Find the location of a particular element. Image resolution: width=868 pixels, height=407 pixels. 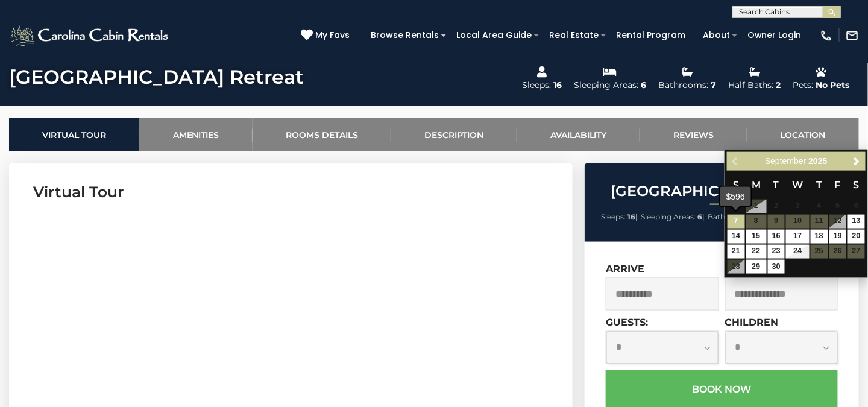

a: 18 is located at coordinates (820, 236).